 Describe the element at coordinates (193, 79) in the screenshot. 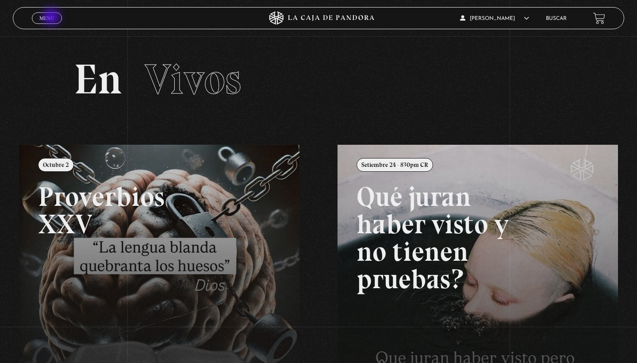

I see `span: Vivos` at that location.